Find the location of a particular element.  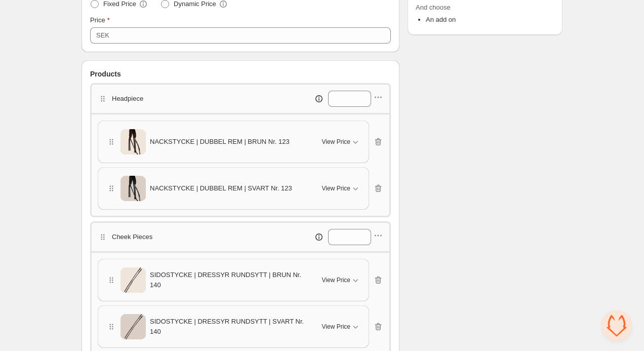

label: Price is located at coordinates (100, 21).